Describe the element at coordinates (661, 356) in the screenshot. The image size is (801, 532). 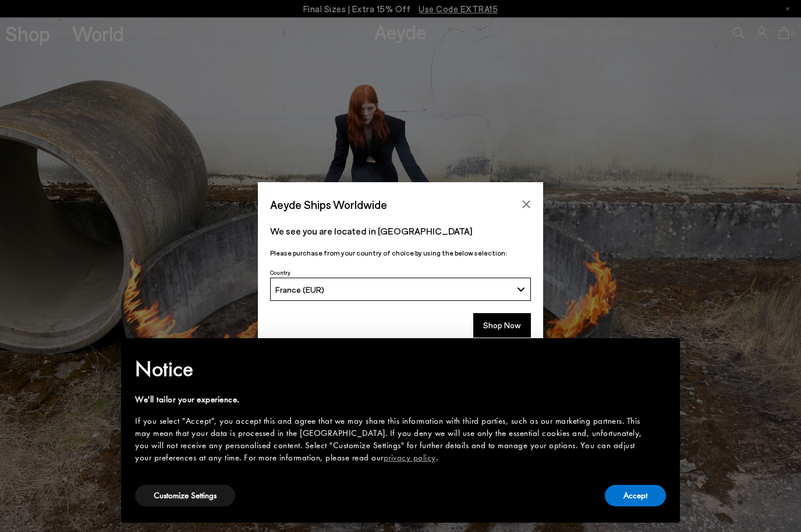
I see `button: Close this notice` at that location.